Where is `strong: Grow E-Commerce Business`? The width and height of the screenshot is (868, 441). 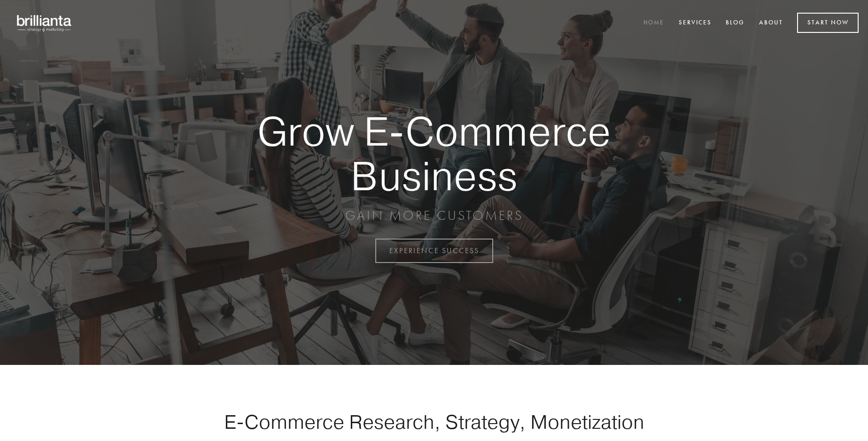
strong: Grow E-Commerce Business is located at coordinates (434, 154).